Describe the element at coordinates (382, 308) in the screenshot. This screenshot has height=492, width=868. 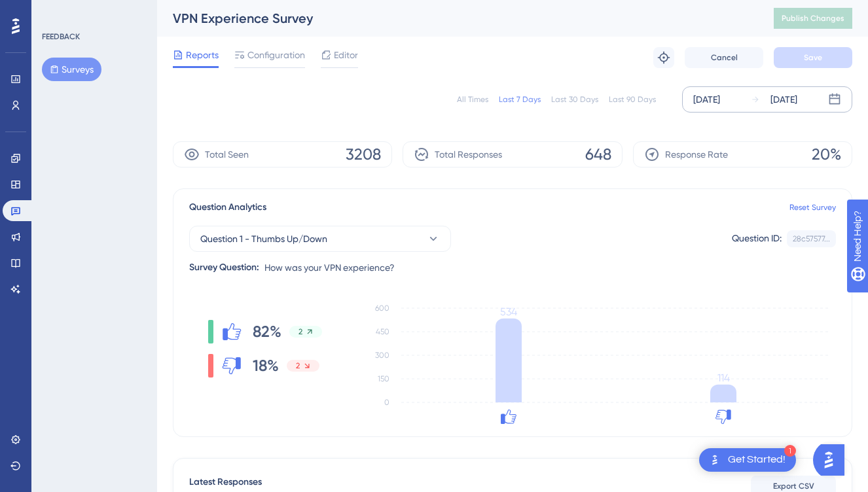
I see `tspan: 600` at that location.